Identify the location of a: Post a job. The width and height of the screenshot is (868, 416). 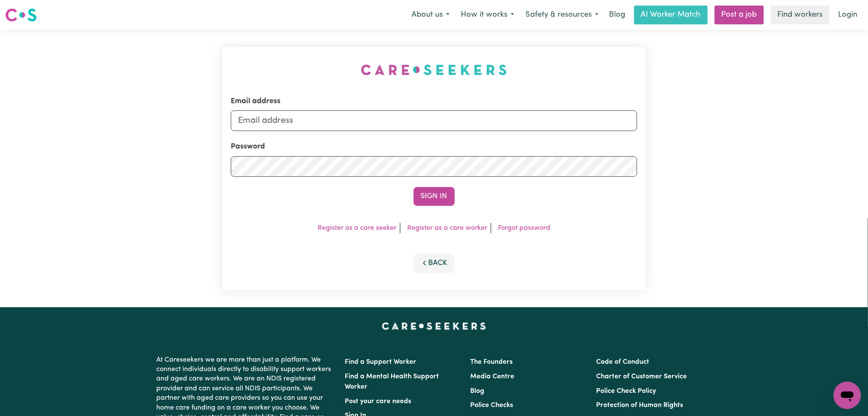
(739, 15).